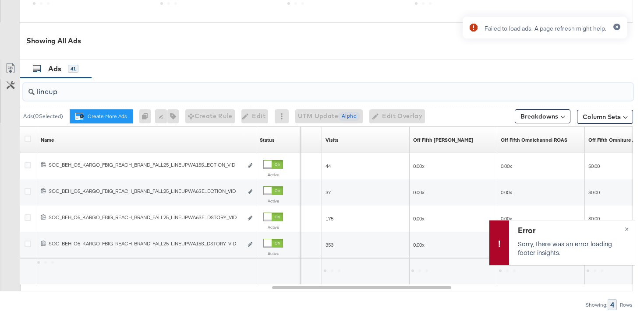 This screenshot has width=644, height=311. I want to click on div: 0, so click(147, 116).